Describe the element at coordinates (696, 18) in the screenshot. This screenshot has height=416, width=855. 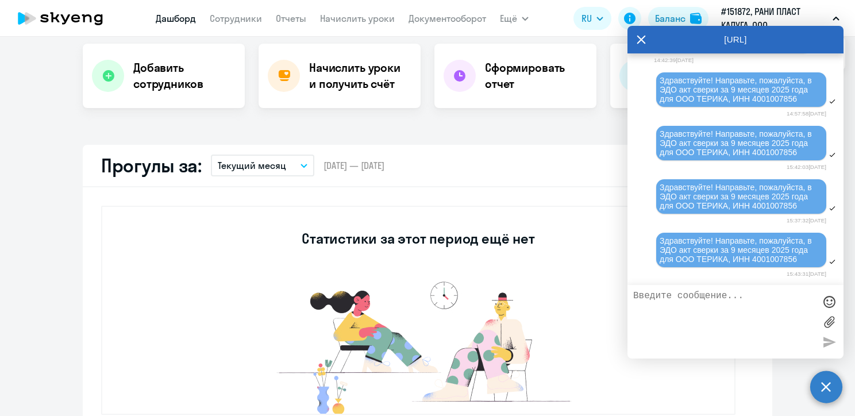
I see `img: balance` at that location.